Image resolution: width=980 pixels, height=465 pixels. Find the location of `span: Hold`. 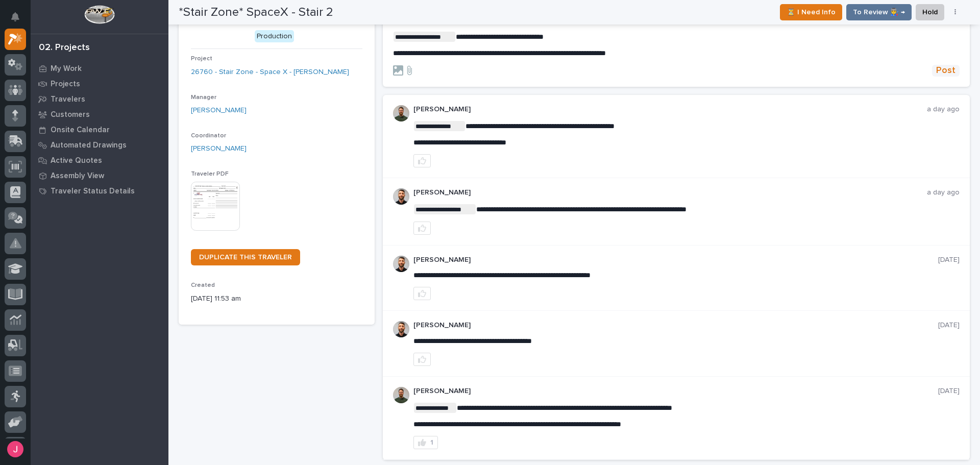

span: Hold is located at coordinates (929, 12).